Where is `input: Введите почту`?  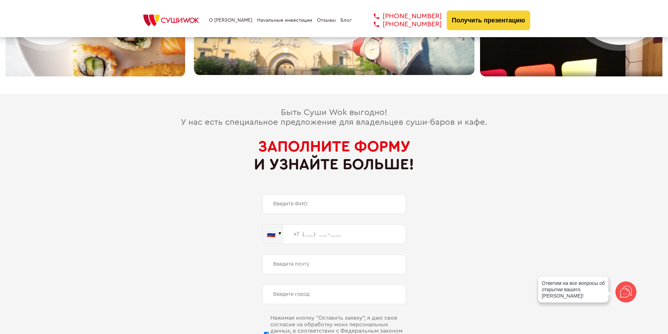 input: Введите почту is located at coordinates (334, 264).